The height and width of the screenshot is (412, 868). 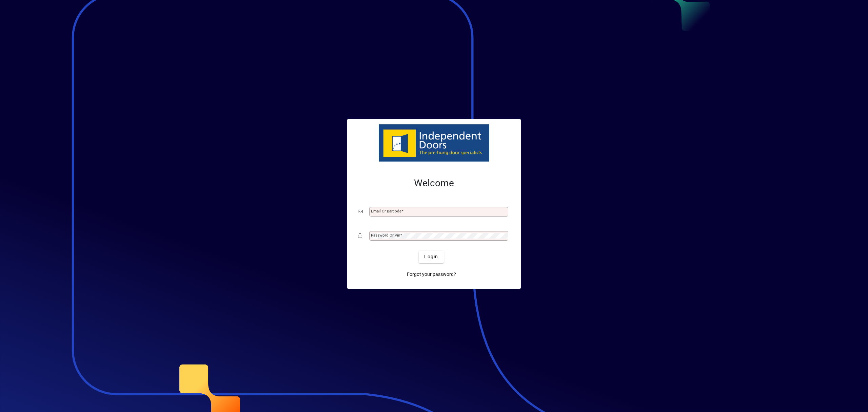 What do you see at coordinates (386, 235) in the screenshot?
I see `mat-label: Password or Pin` at bounding box center [386, 235].